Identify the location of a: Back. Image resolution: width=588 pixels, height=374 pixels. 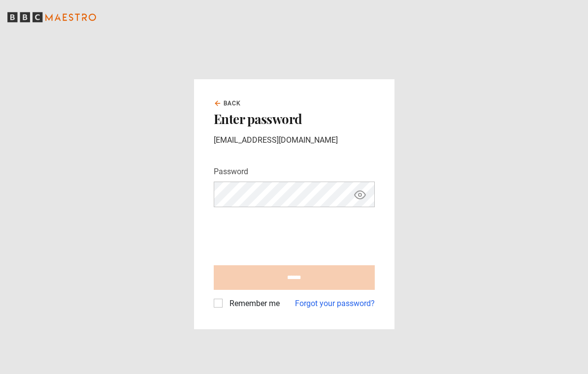
(227, 103).